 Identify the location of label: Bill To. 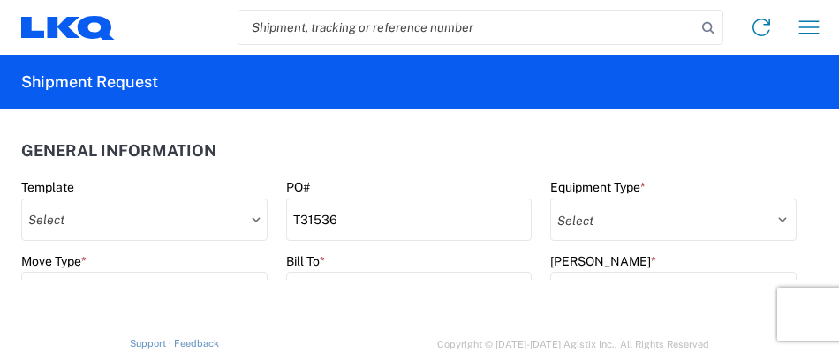
(306, 262).